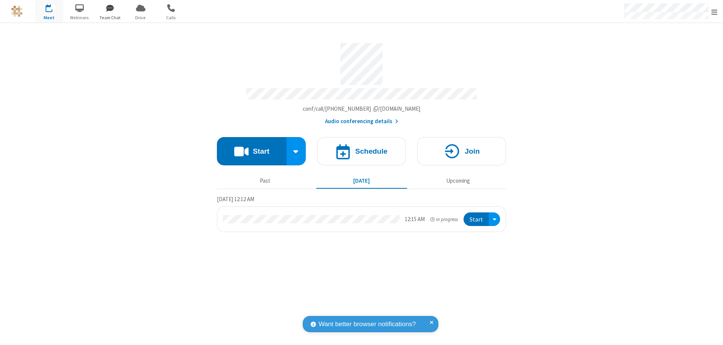  I want to click on span: Calls, so click(171, 18).